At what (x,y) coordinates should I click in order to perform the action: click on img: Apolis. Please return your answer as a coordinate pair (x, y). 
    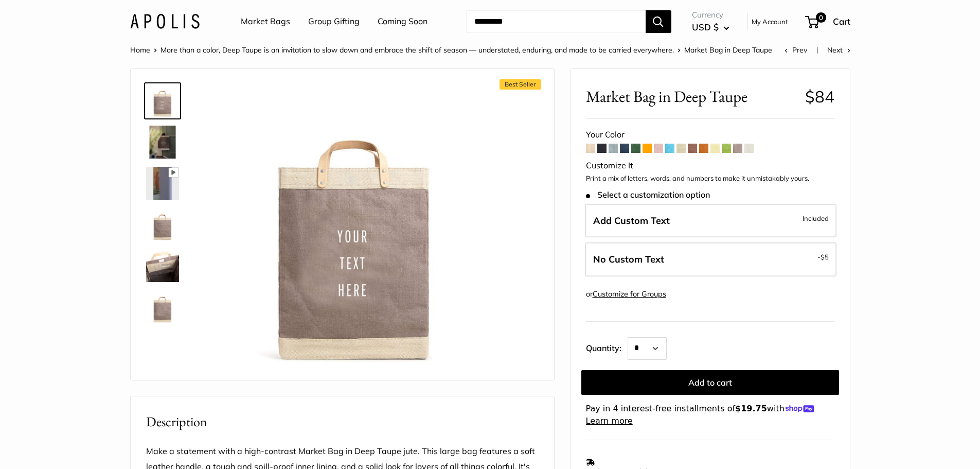
    Looking at the image, I should click on (165, 21).